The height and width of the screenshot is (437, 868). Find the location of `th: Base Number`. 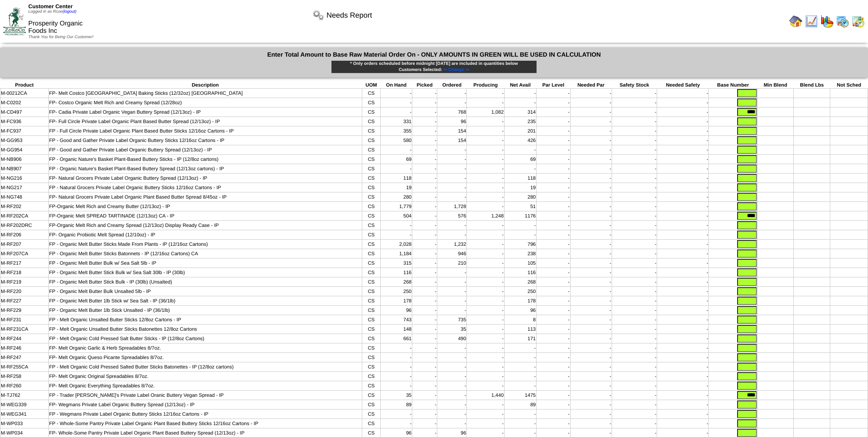

th: Base Number is located at coordinates (733, 85).